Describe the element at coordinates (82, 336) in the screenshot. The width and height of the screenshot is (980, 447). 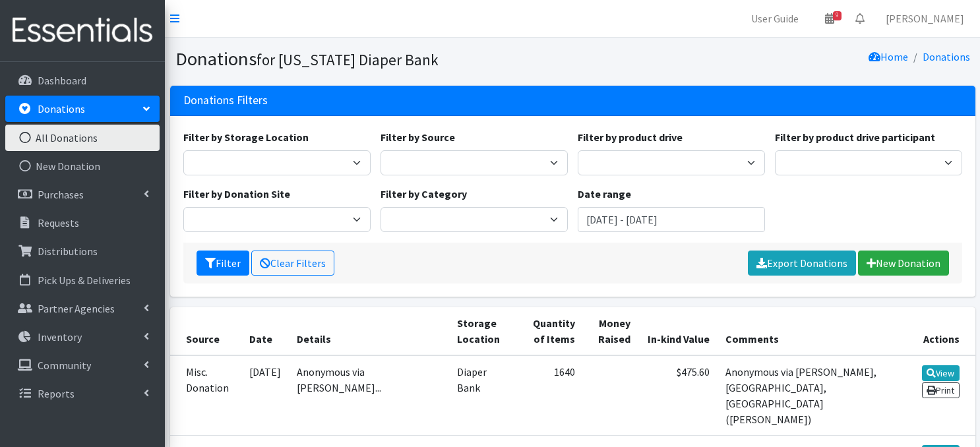
I see `a: Inventory` at that location.